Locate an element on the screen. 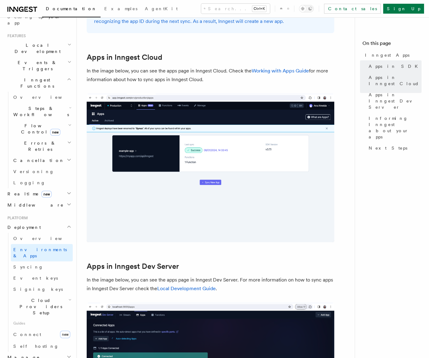 This screenshot has width=429, height=358. span: Middleware is located at coordinates (34, 205).